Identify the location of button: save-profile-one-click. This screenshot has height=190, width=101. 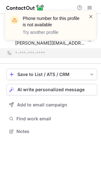
(52, 74).